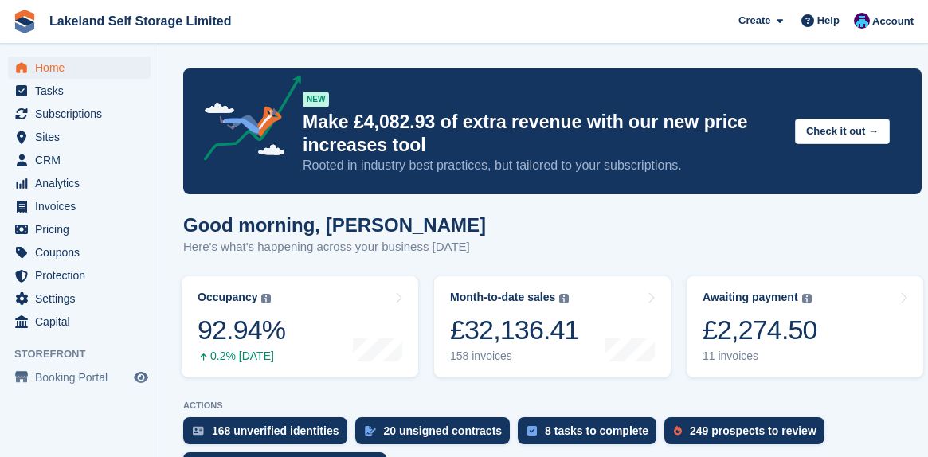  Describe the element at coordinates (515, 330) in the screenshot. I see `div: £32,136.41` at that location.